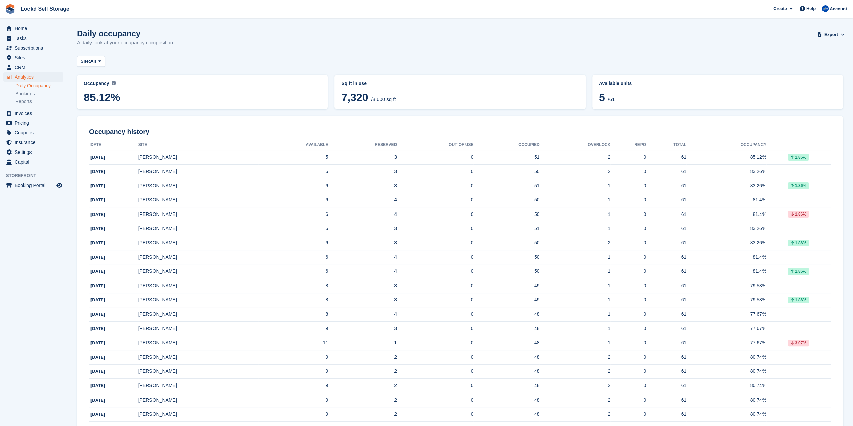 This screenshot has width=853, height=426. I want to click on span: Occupancy, so click(96, 83).